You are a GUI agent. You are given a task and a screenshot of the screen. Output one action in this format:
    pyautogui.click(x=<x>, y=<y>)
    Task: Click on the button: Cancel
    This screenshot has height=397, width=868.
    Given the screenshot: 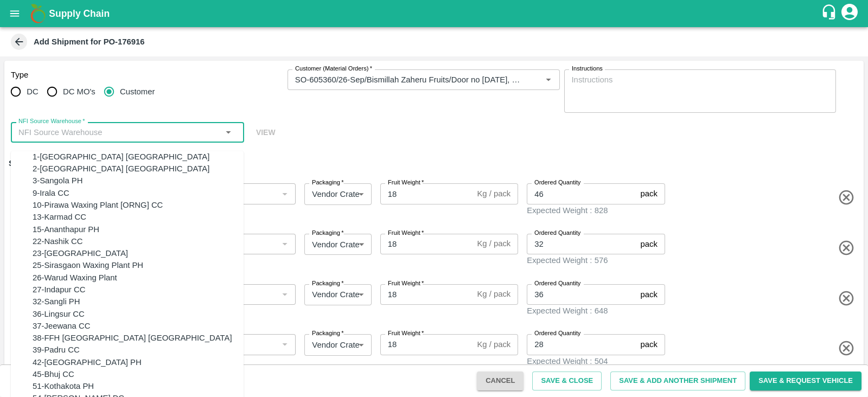 What is the action you would take?
    pyautogui.click(x=500, y=381)
    